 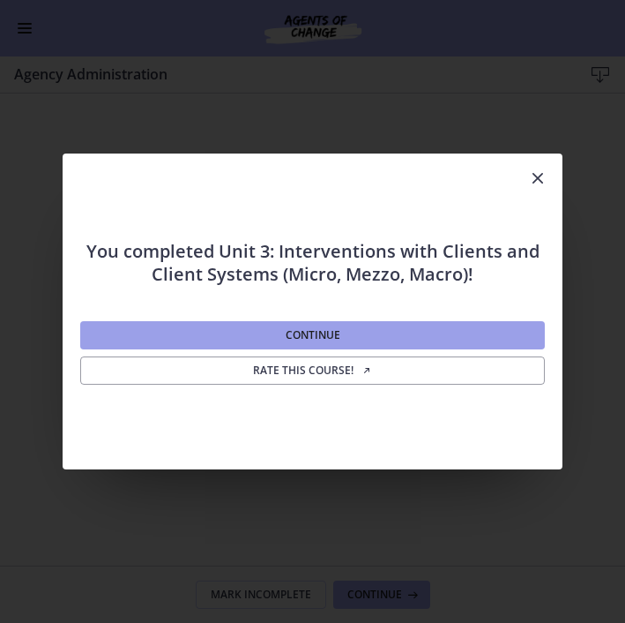 What do you see at coordinates (538, 179) in the screenshot?
I see `button: Close` at bounding box center [538, 179].